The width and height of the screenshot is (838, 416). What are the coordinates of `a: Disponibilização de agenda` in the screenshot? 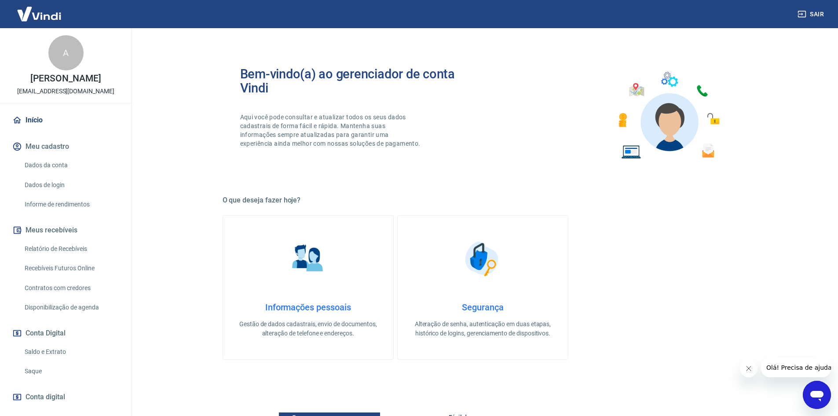 It's located at (71, 307).